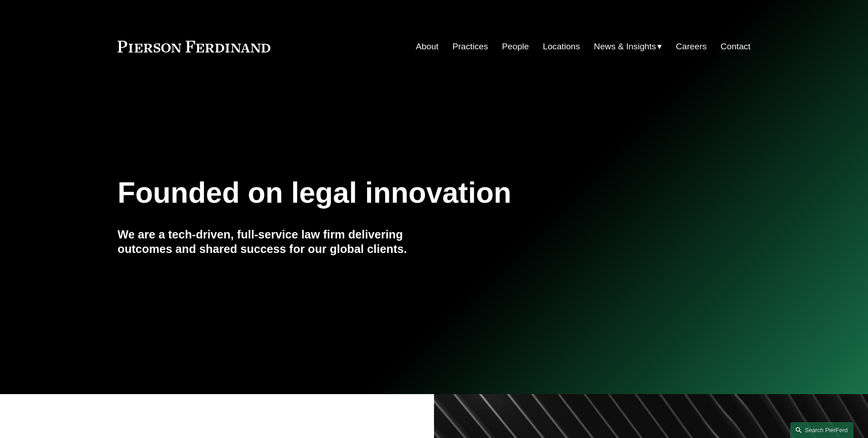 This screenshot has height=438, width=868. What do you see at coordinates (625, 47) in the screenshot?
I see `span: News & Insights` at bounding box center [625, 47].